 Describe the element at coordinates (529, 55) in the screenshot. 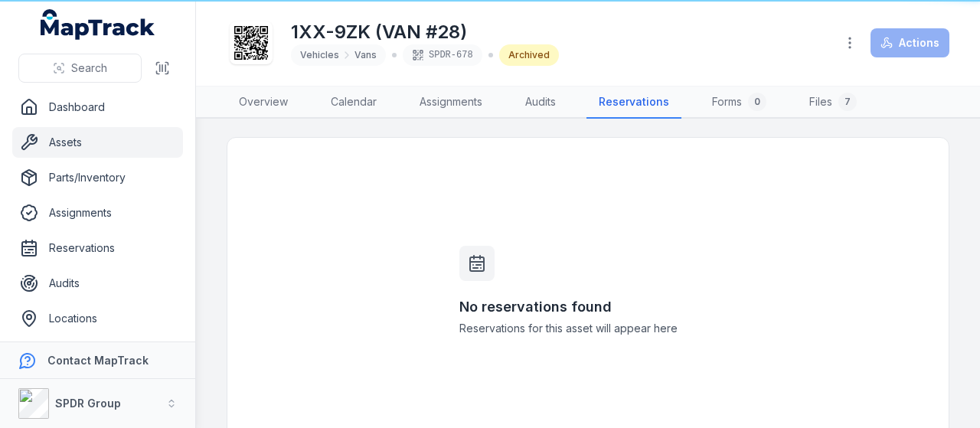

I see `div: Archived` at that location.